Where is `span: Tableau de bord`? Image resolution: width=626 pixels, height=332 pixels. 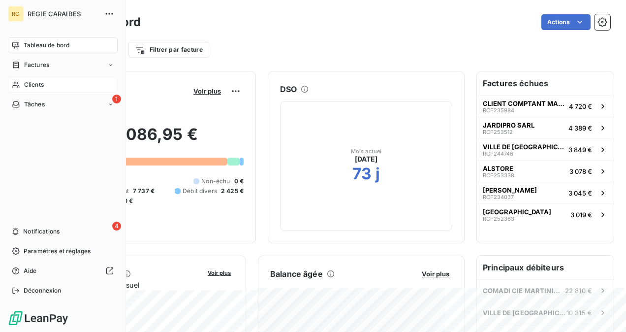
span: Tableau de bord is located at coordinates (46, 45).